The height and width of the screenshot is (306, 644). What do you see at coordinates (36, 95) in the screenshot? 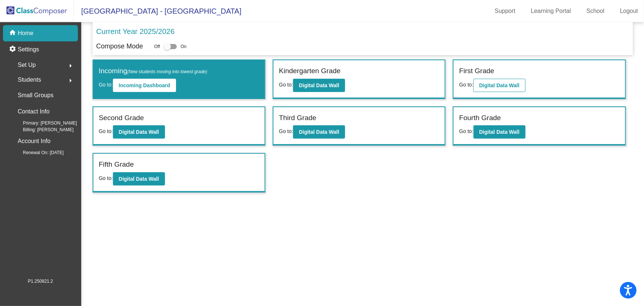
I see `p: Small Groups` at bounding box center [36, 95].